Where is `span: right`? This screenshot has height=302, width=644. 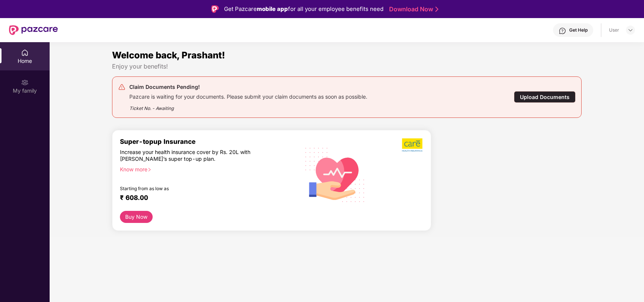 span: right is located at coordinates (150, 169).